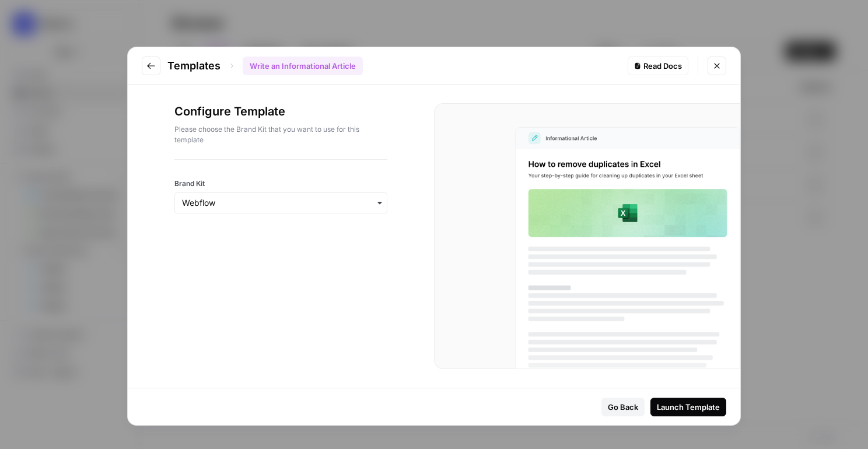  Describe the element at coordinates (688, 407) in the screenshot. I see `button: Launch Template` at that location.